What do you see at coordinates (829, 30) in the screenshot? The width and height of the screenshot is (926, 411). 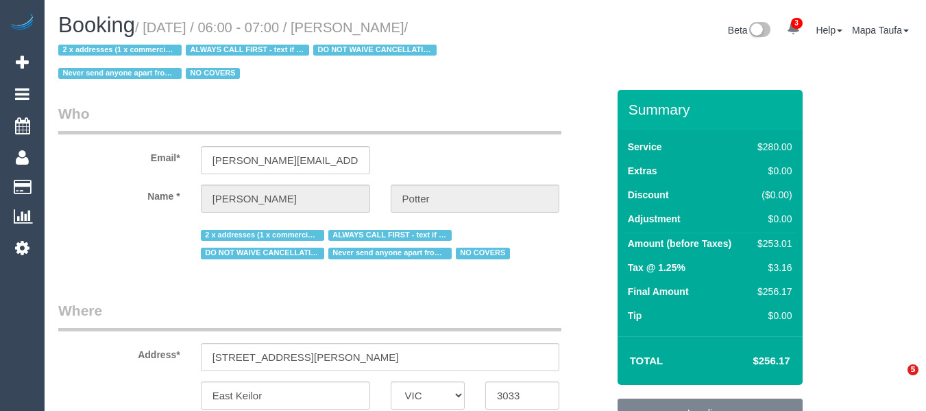 I see `a: Help` at bounding box center [829, 30].